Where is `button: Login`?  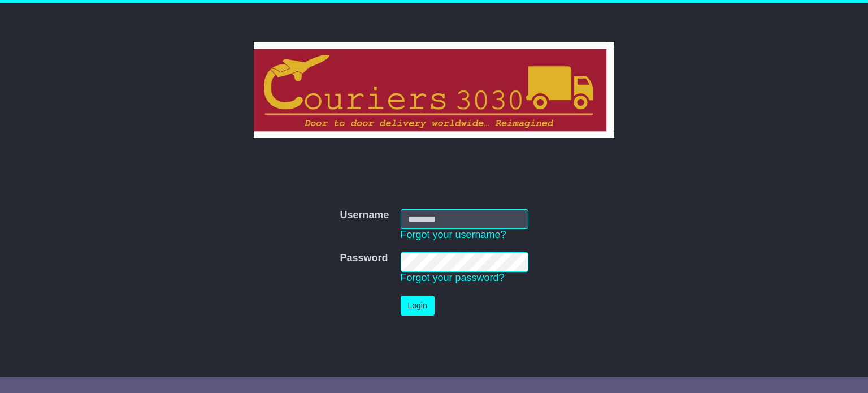 button: Login is located at coordinates (418, 305).